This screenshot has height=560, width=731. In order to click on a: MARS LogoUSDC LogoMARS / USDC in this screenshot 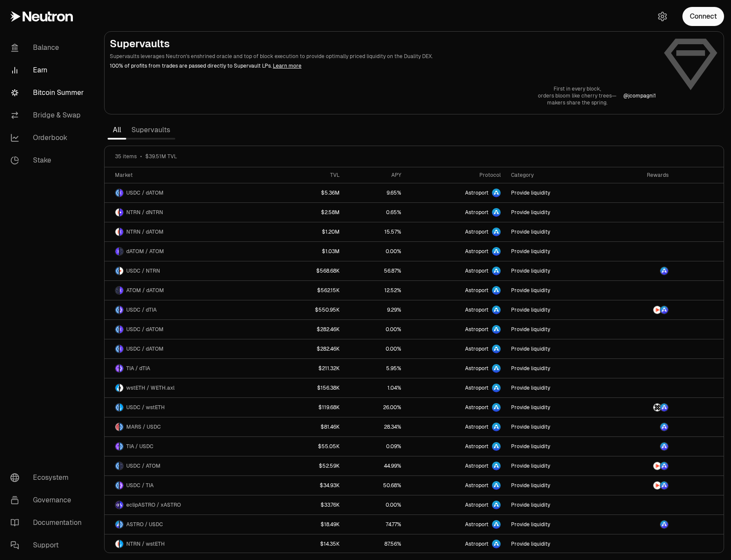, I will do `click(188, 427)`.